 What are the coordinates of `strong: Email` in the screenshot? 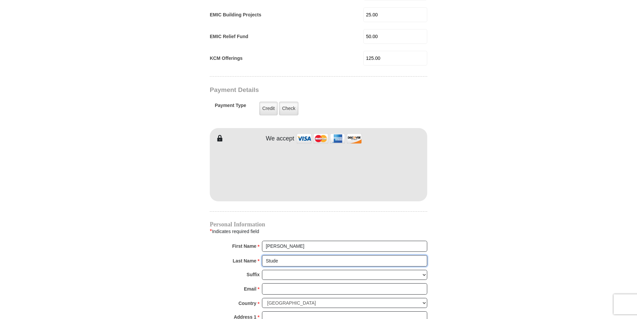 It's located at (250, 289).